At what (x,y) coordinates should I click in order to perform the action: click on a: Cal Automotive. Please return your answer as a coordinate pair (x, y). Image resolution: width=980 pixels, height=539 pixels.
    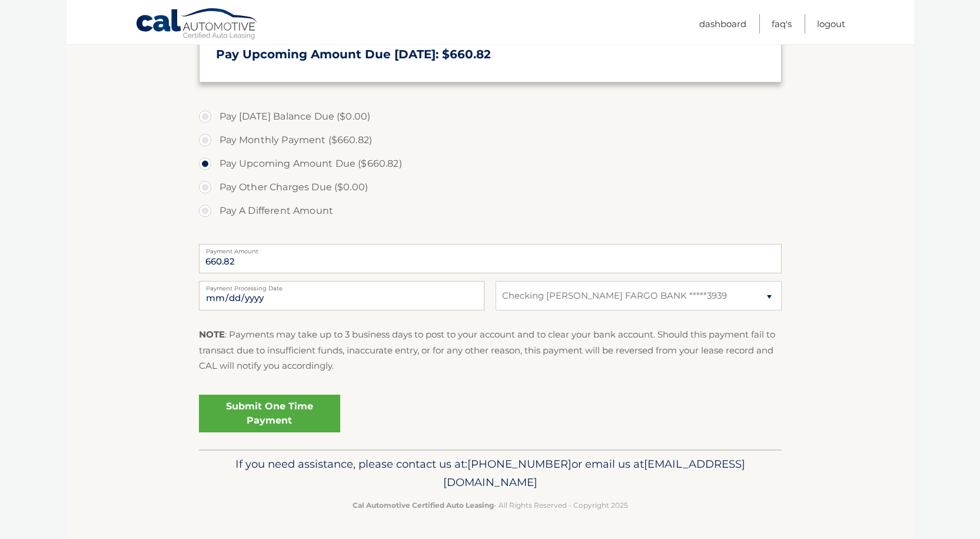
    Looking at the image, I should click on (197, 25).